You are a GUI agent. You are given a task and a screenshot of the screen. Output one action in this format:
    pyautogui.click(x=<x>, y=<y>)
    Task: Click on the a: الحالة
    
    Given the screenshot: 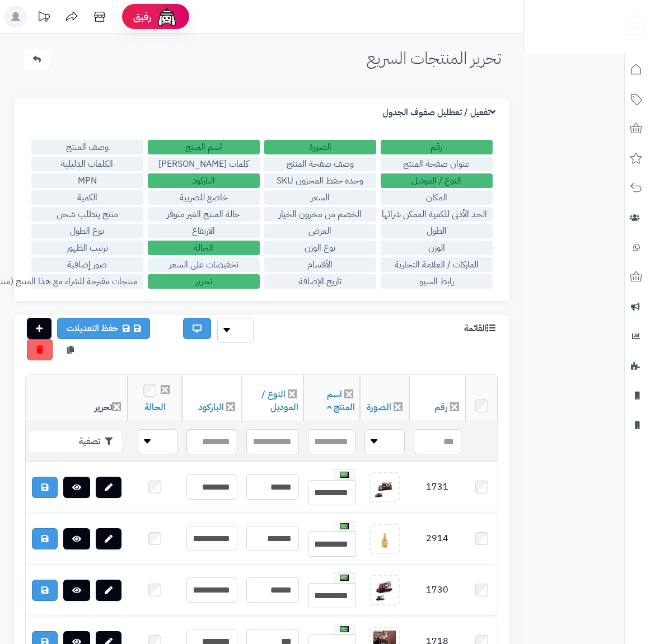 What is the action you would take?
    pyautogui.click(x=155, y=407)
    